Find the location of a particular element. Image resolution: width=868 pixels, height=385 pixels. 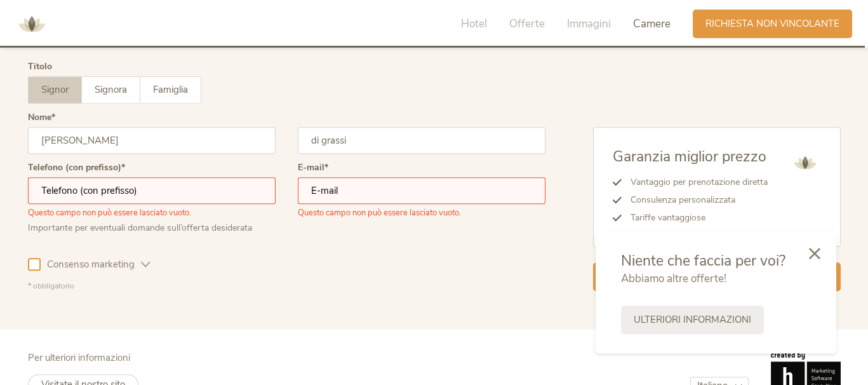

span: Abbiamo altre offerte! is located at coordinates (673, 278).